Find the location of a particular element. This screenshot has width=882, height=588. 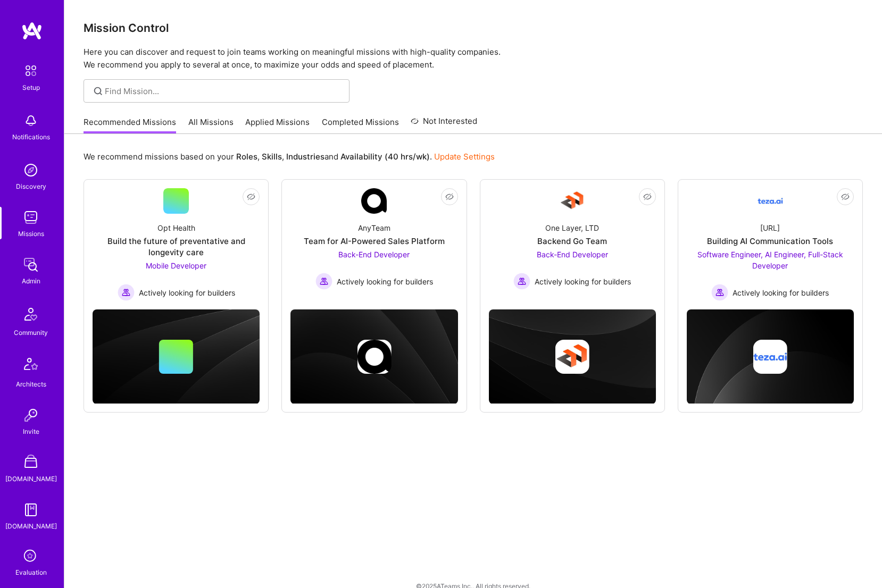

img: A Store is located at coordinates (31, 462).